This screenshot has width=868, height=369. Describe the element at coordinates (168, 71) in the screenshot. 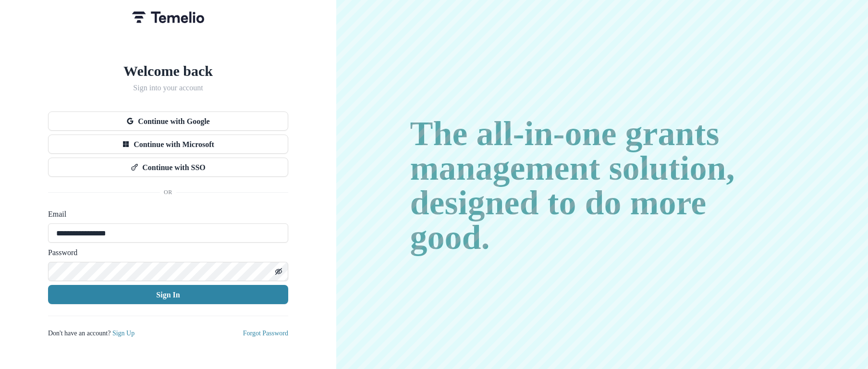

I see `h1: Welcome back` at that location.